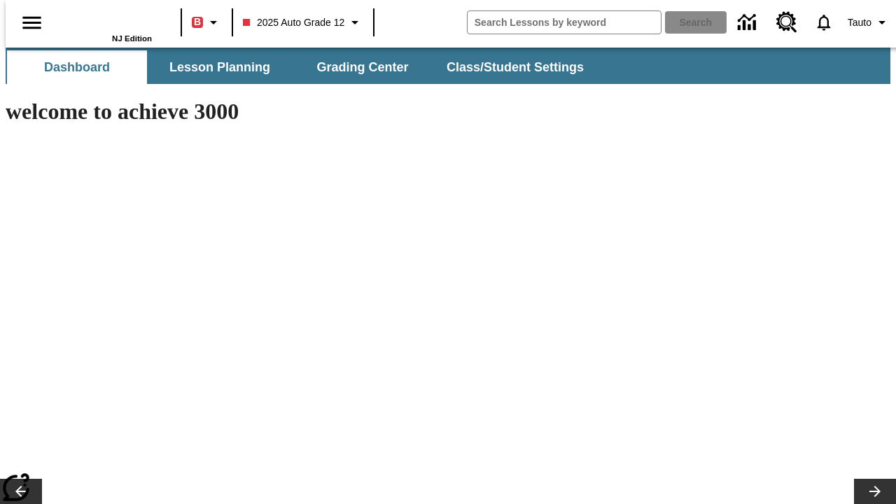  What do you see at coordinates (293, 22) in the screenshot?
I see `span: 2025 Auto Grade 12` at bounding box center [293, 22].